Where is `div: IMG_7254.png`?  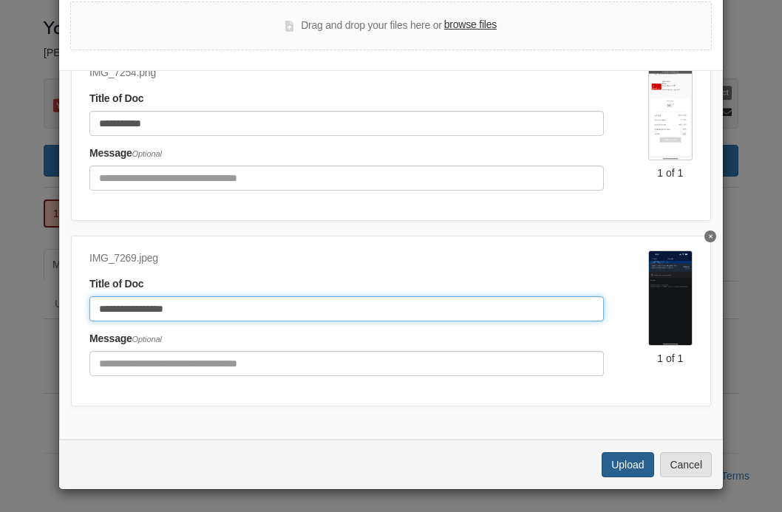
div: IMG_7254.png is located at coordinates (347, 73).